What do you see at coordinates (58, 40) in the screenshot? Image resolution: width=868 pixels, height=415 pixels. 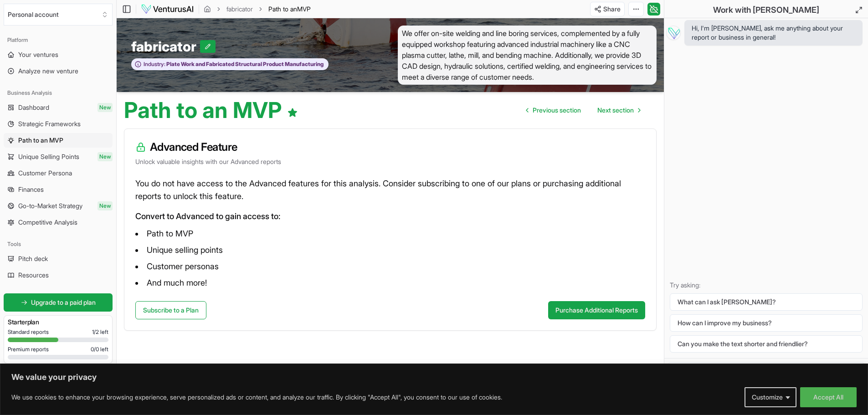 I see `div: Platform` at bounding box center [58, 40].